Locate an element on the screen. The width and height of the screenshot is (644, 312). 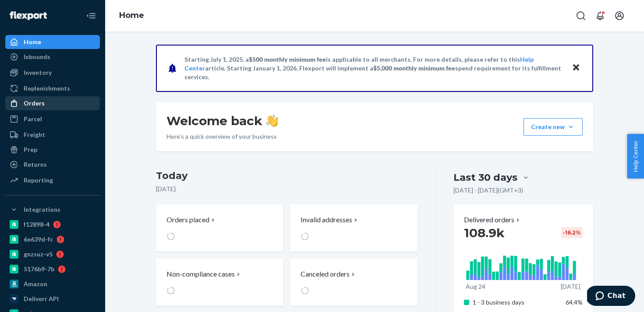
img: Flexport logo is located at coordinates (28, 16).